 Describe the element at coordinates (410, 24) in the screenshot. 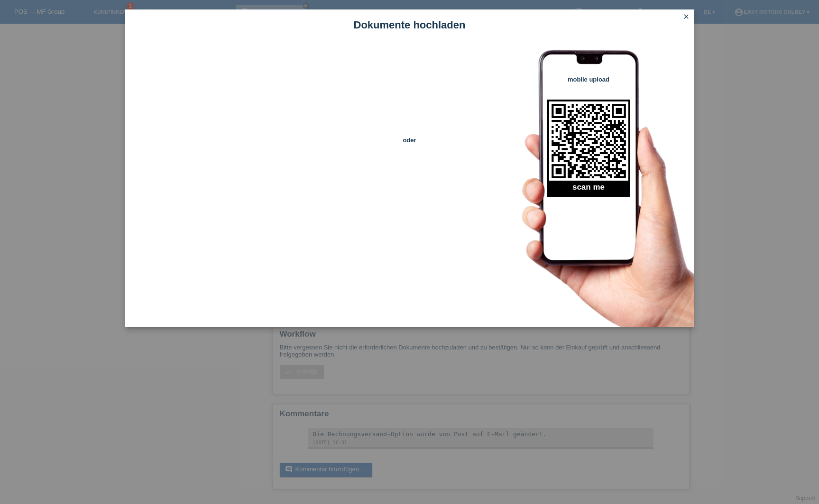

I see `h1: Dokumente hochladen` at that location.